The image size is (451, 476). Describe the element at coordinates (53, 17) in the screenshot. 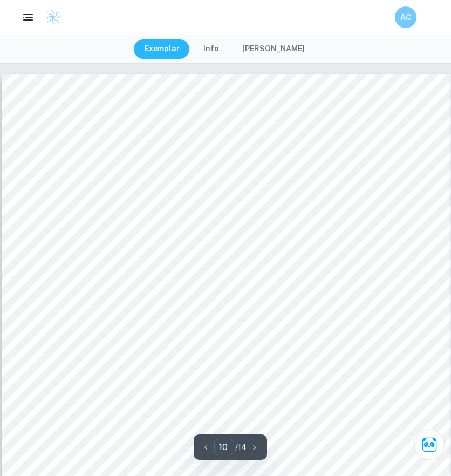

I see `img: Clastify logo` at that location.